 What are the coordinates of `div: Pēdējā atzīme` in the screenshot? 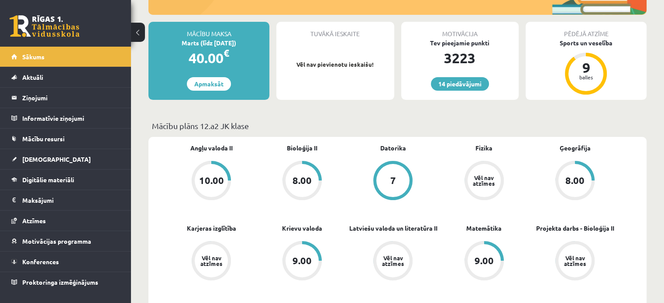 It's located at (586, 30).